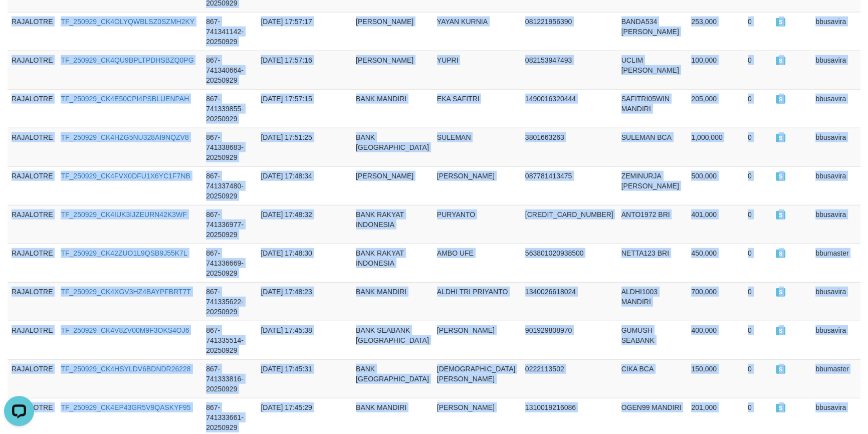 This screenshot has width=868, height=434. I want to click on button: Open LiveChat chat widget, so click(19, 19).